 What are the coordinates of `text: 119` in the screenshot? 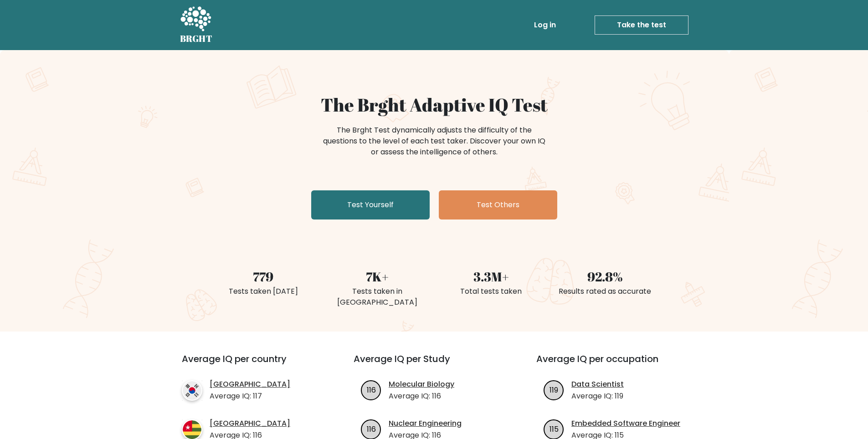 It's located at (554, 390).